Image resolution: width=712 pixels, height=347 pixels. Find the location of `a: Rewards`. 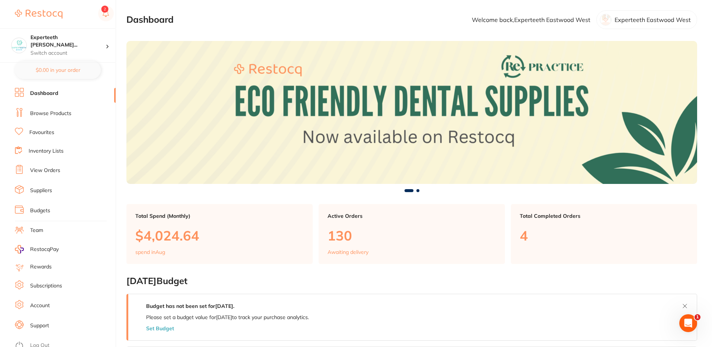

a: Rewards is located at coordinates (41, 267).